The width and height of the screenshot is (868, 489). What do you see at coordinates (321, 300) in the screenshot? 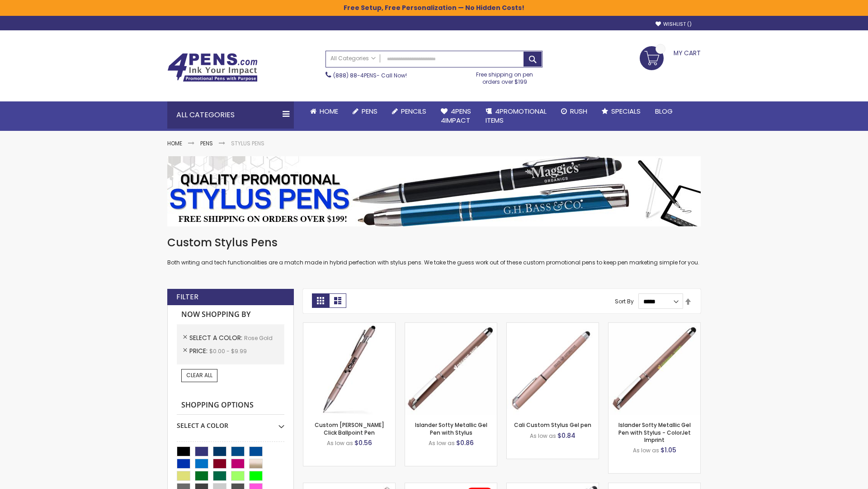
I see `strong: Grid` at bounding box center [321, 300].